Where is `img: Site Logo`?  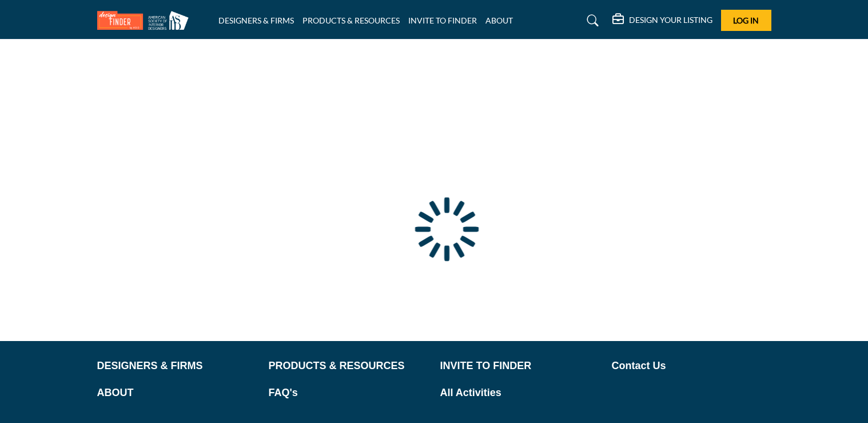 img: Site Logo is located at coordinates (146, 20).